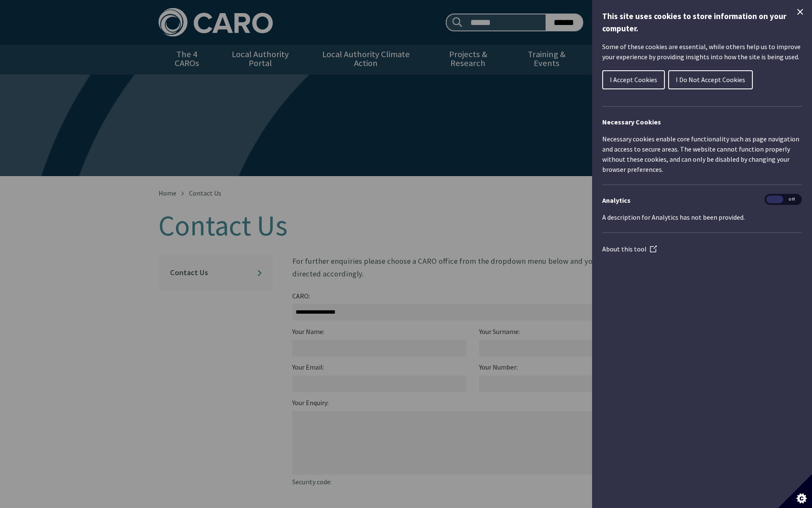 The image size is (812, 508). What do you see at coordinates (791, 200) in the screenshot?
I see `span: Off` at bounding box center [791, 200].